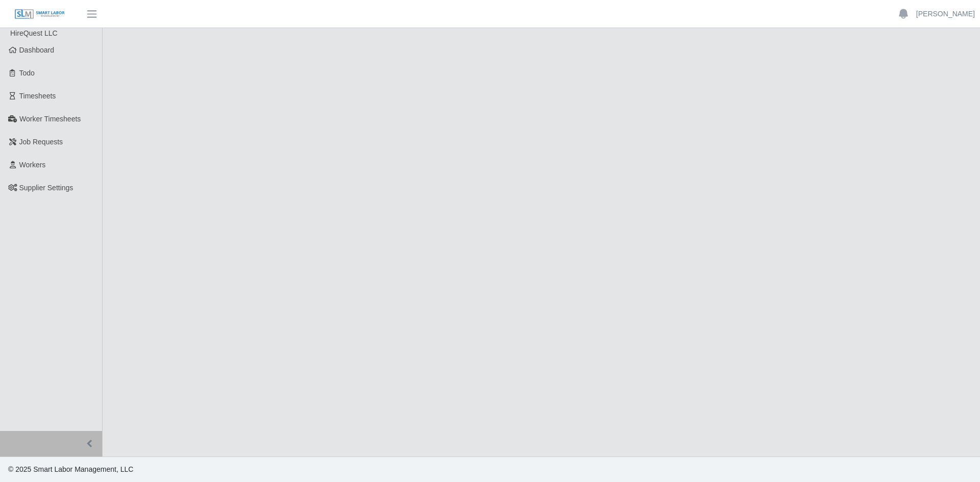 The height and width of the screenshot is (482, 980). What do you see at coordinates (46, 188) in the screenshot?
I see `span: Supplier Settings` at bounding box center [46, 188].